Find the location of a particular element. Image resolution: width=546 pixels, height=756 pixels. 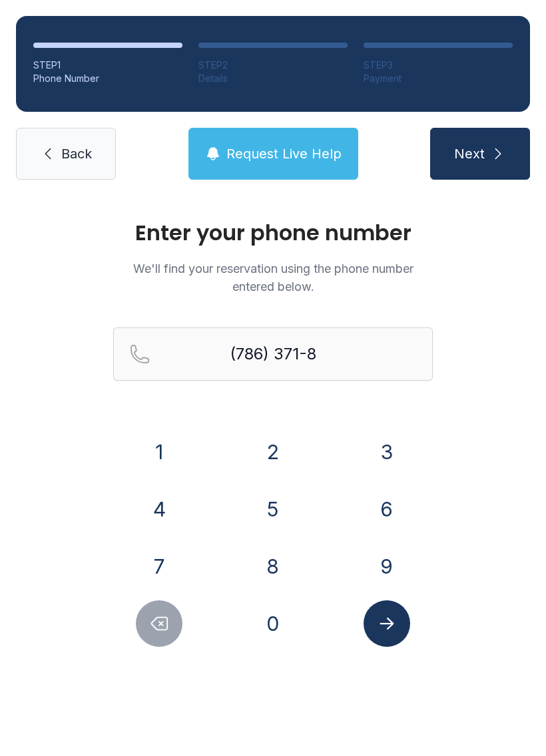

button: 6 is located at coordinates (387, 509).